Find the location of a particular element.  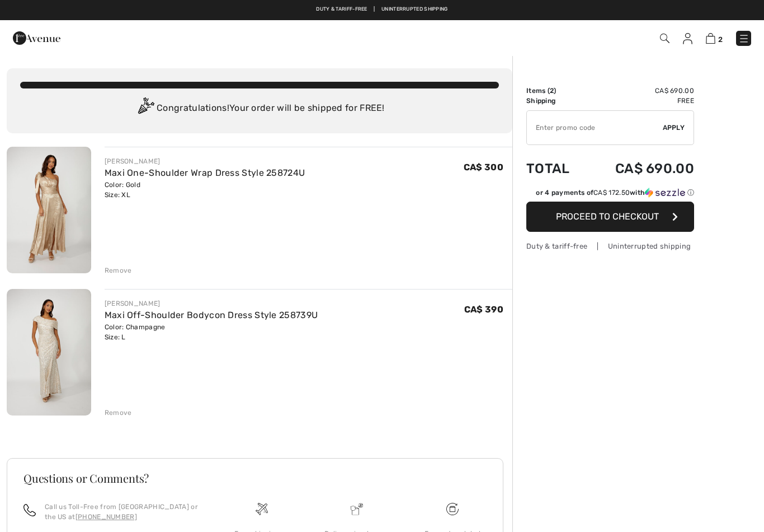

img: Menu is located at coordinates (745, 39).